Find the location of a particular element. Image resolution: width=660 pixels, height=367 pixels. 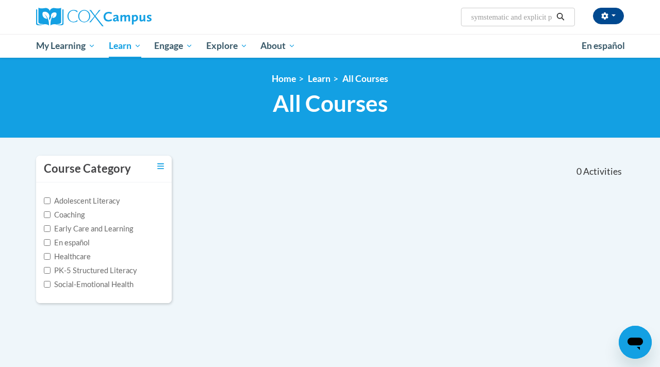

h3: Course Category is located at coordinates (87, 169).